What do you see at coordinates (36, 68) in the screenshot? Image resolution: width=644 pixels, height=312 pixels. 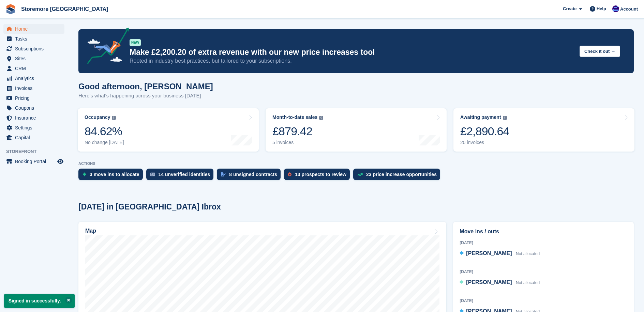 I see `span: CRM` at bounding box center [36, 68].